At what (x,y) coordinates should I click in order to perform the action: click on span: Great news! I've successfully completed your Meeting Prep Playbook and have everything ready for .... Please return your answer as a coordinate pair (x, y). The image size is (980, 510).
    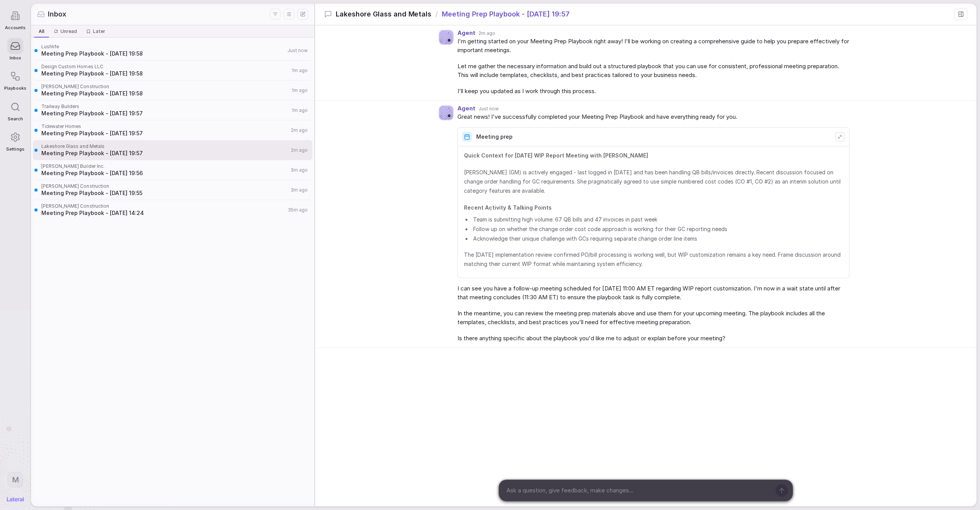
    Looking at the image, I should click on (654, 117).